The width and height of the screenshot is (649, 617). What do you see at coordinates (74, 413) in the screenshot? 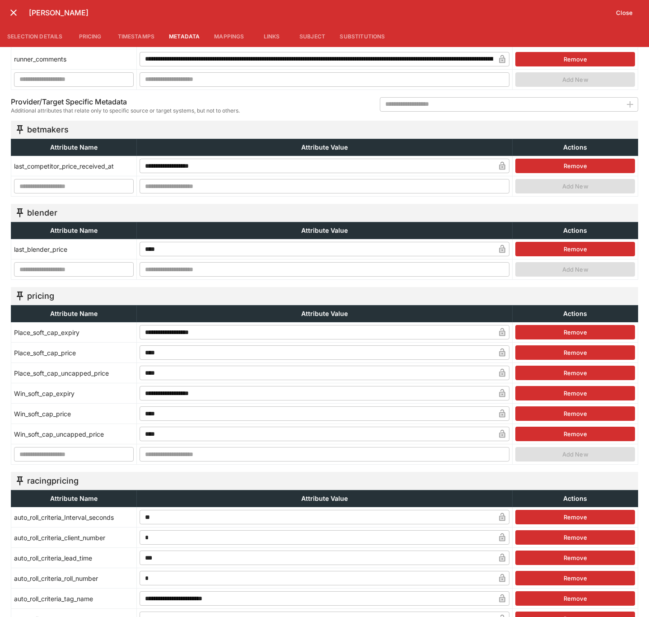
I see `td: Win_soft_cap_price` at bounding box center [74, 413].